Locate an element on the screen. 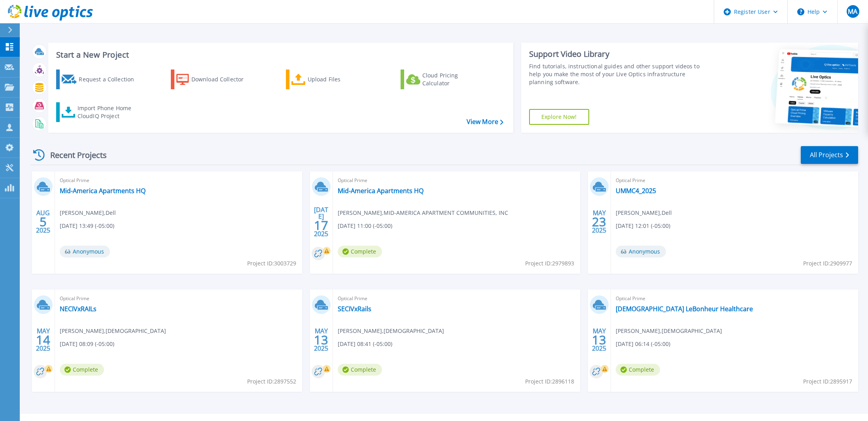 Image resolution: width=868 pixels, height=421 pixels. a: View More is located at coordinates (485, 121).